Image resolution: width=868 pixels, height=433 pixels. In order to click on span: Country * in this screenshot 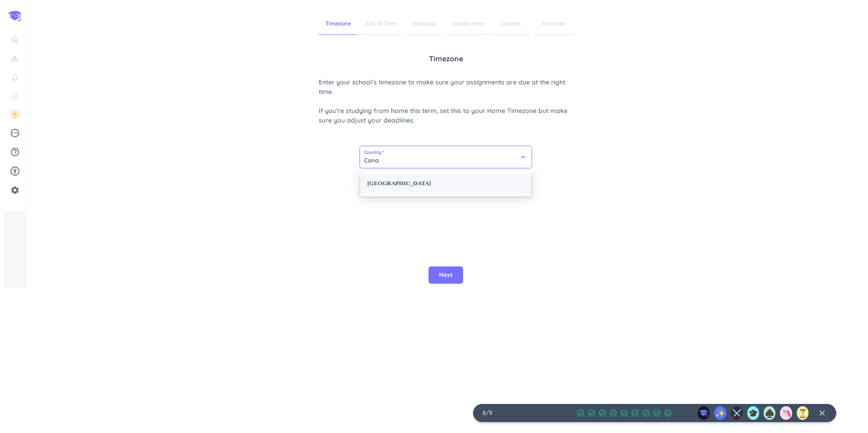, I will do `click(446, 153)`.